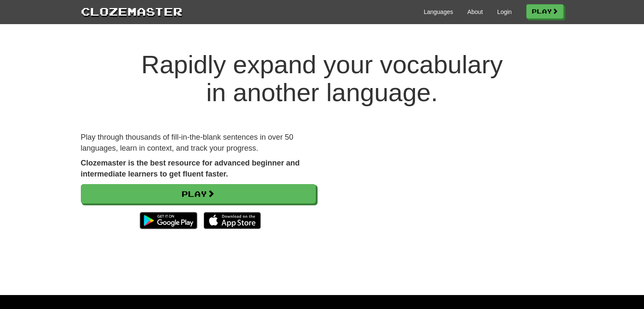  Describe the element at coordinates (438, 12) in the screenshot. I see `a: Languages` at that location.